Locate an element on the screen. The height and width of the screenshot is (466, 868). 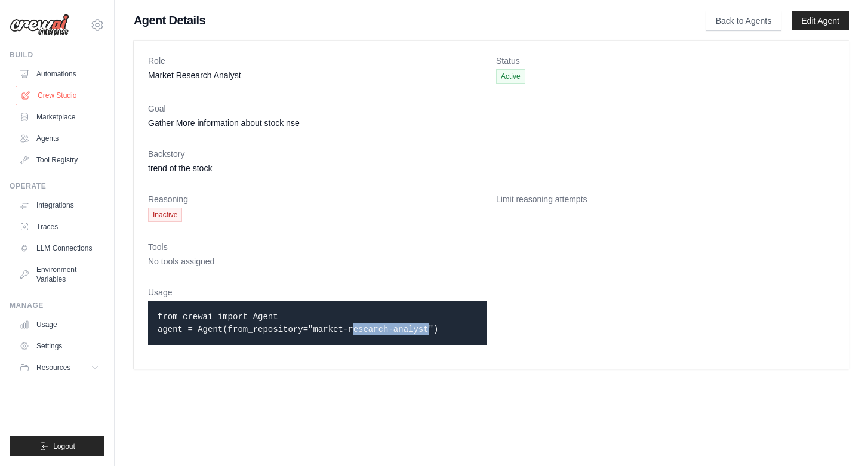
a: Tool Registry is located at coordinates (59, 160).